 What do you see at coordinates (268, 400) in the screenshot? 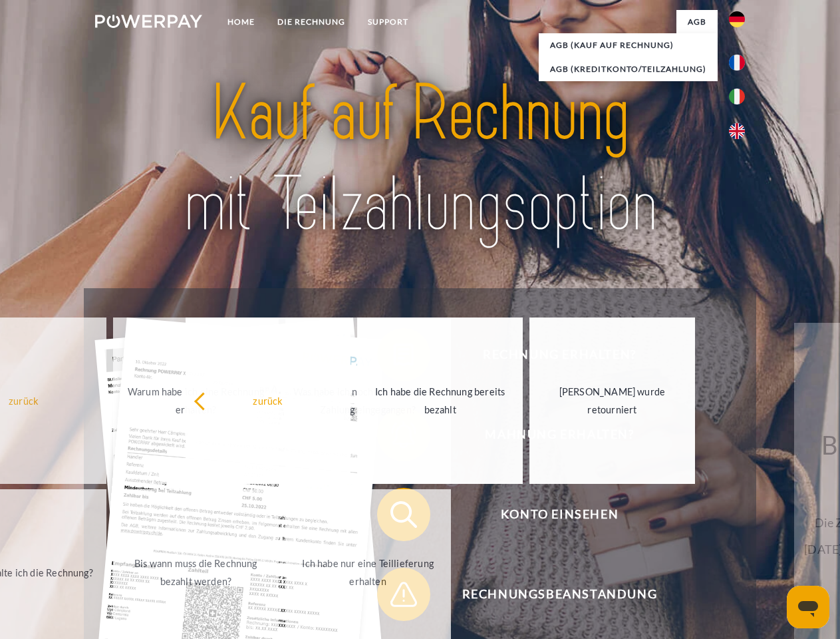
I see `div: zurück` at bounding box center [268, 400].